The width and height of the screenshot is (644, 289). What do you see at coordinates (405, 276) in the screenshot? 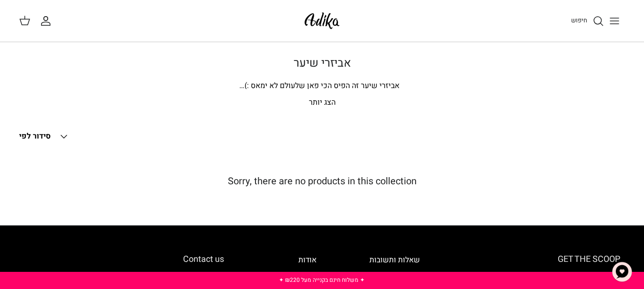
I see `a: משלוחים` at bounding box center [405, 276].